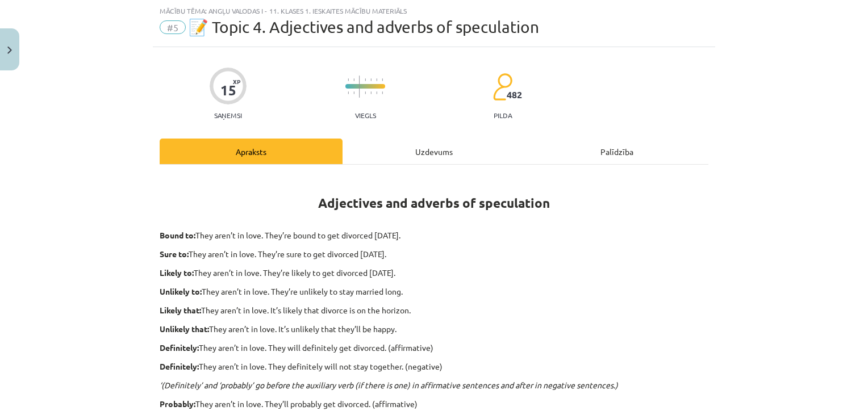 This screenshot has height=419, width=868. What do you see at coordinates (10, 50) in the screenshot?
I see `img: icon-close-lesson-0947bae3869378f0d4975bcd49f059093ad1ed9edebbc8119c70593378902aed.svg` at bounding box center [10, 50].